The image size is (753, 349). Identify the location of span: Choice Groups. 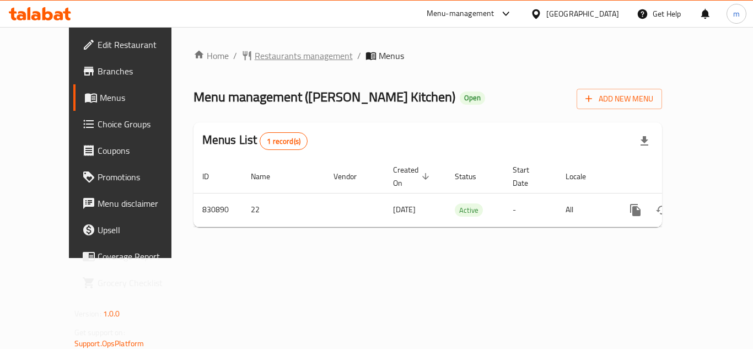
(142, 124).